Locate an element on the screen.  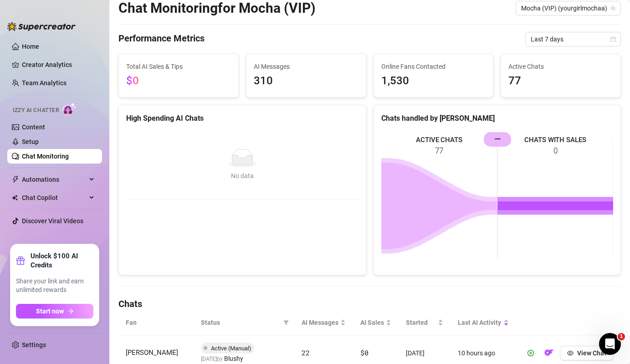
a: Setup is located at coordinates (30, 141).